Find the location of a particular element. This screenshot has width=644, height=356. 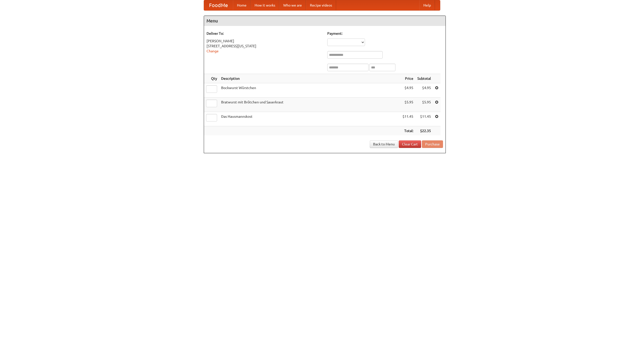

a: Clear Cart is located at coordinates (410, 144).